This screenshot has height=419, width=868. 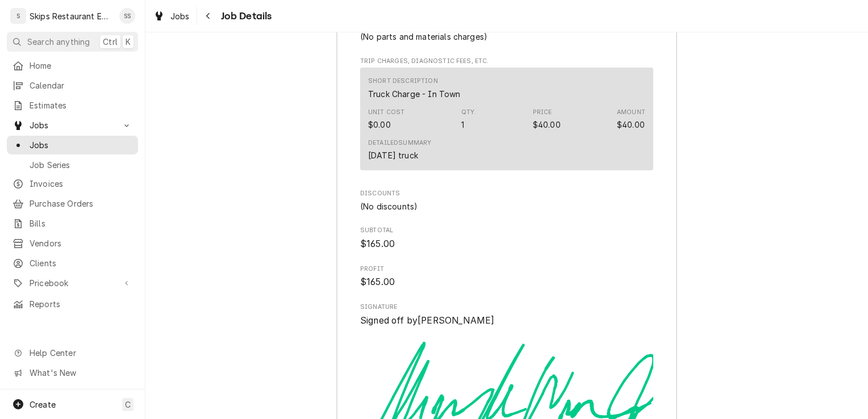 I want to click on span: Search anything, so click(x=59, y=41).